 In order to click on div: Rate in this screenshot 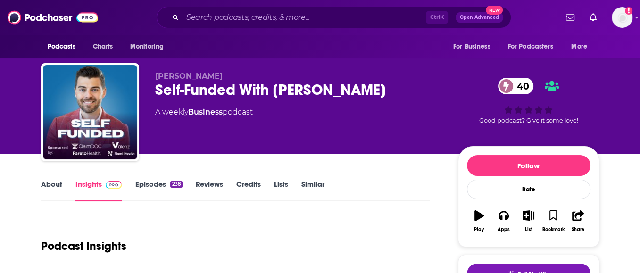, I will do `click(529, 189)`.